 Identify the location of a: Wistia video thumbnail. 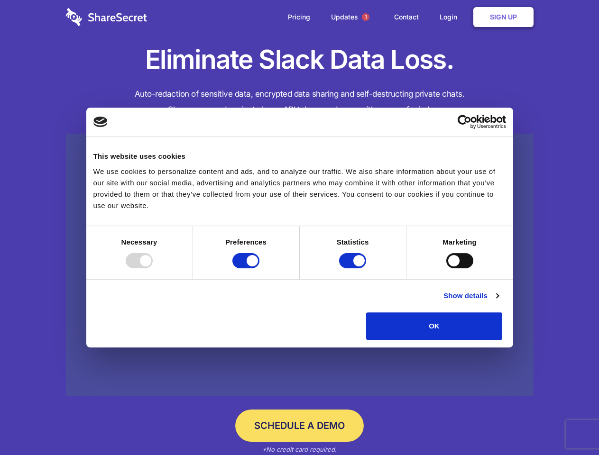
(300, 265).